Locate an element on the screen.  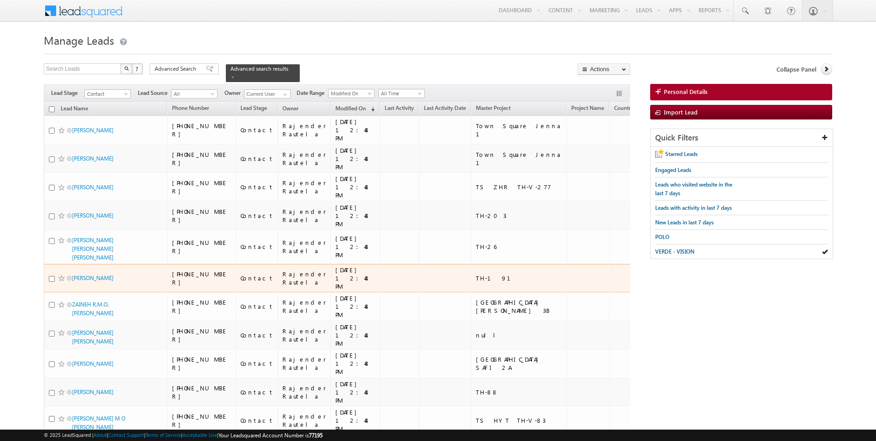
span: VERDE - VISION is located at coordinates (675, 251).